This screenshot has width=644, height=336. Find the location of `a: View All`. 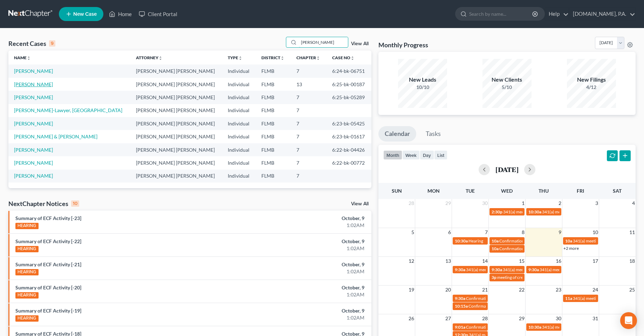

a: View All is located at coordinates (360, 44).